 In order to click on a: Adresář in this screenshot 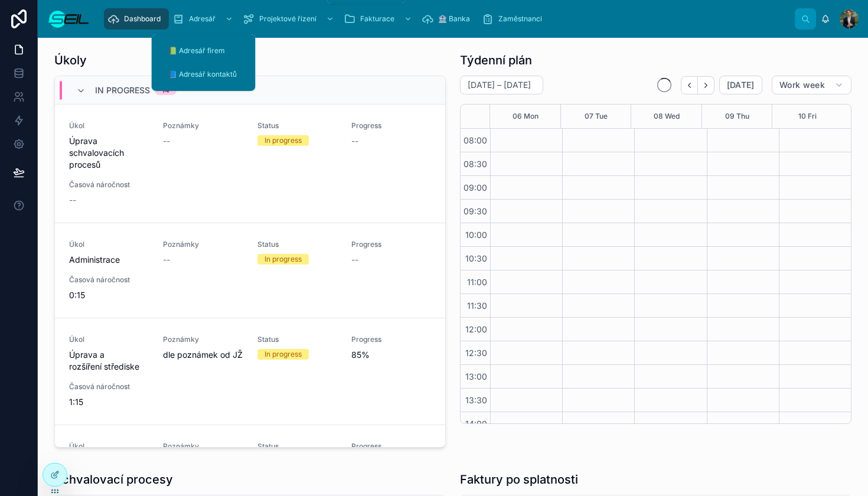, I will do `click(204, 19)`.